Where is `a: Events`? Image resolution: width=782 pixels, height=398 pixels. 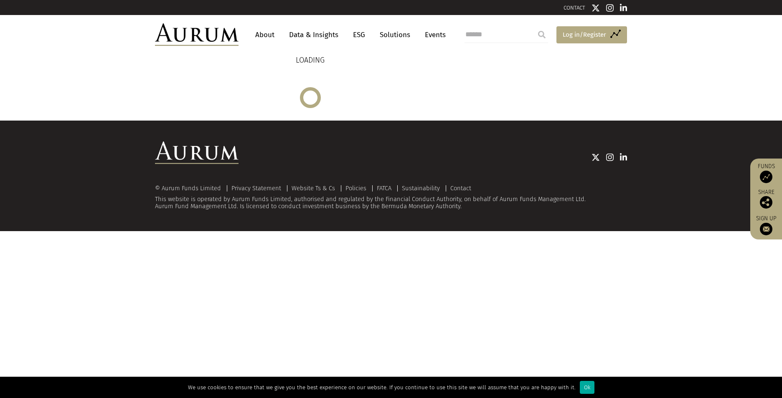 a: Events is located at coordinates (433, 35).